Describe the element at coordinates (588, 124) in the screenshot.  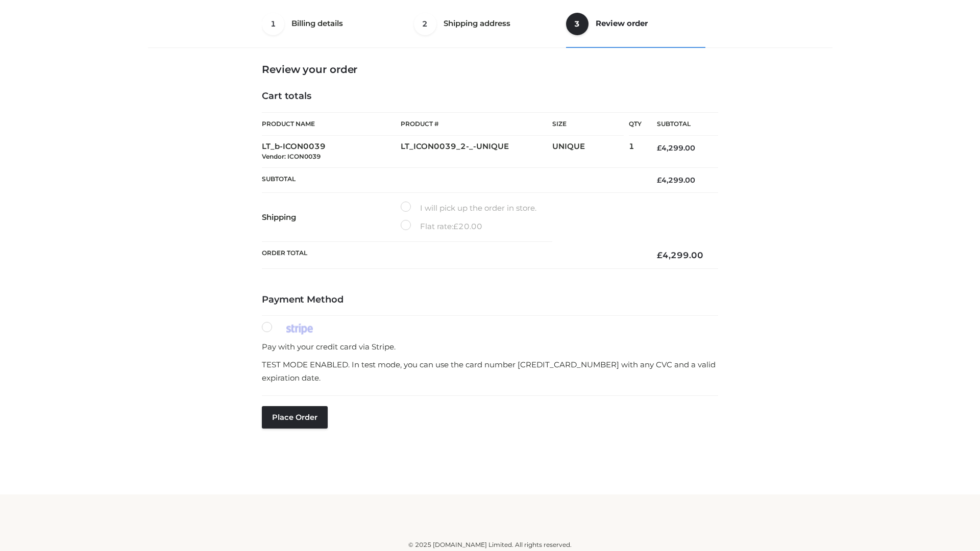
I see `th: Size` at that location.